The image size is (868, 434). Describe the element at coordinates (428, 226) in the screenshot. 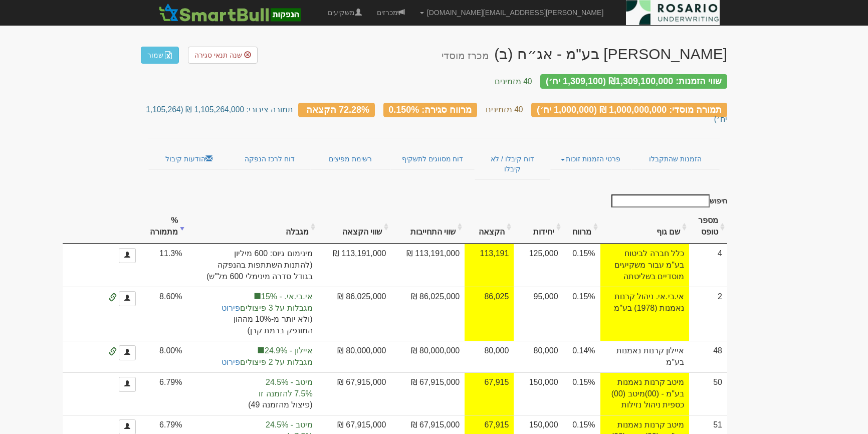

I see `th: שווי התחייבות: activate to sort column ascending` at that location.